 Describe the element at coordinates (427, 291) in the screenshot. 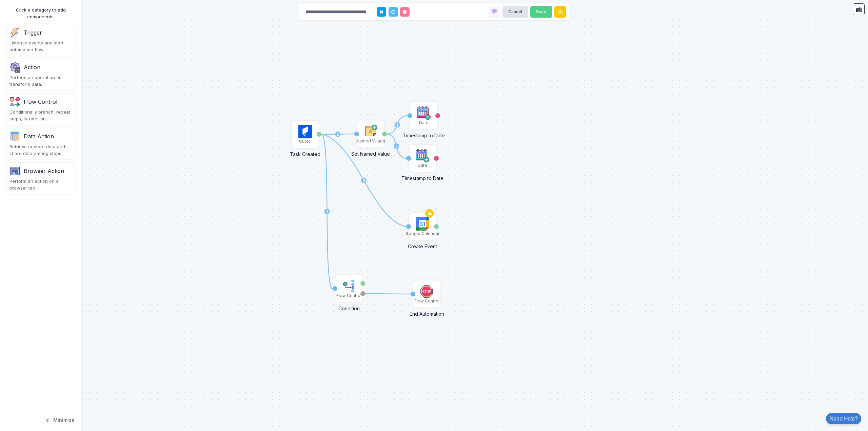

I see `img: end-automation.png` at that location.